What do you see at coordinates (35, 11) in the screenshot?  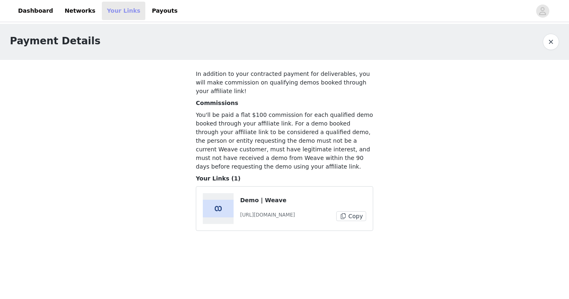 I see `a: Dashboard` at bounding box center [35, 11].